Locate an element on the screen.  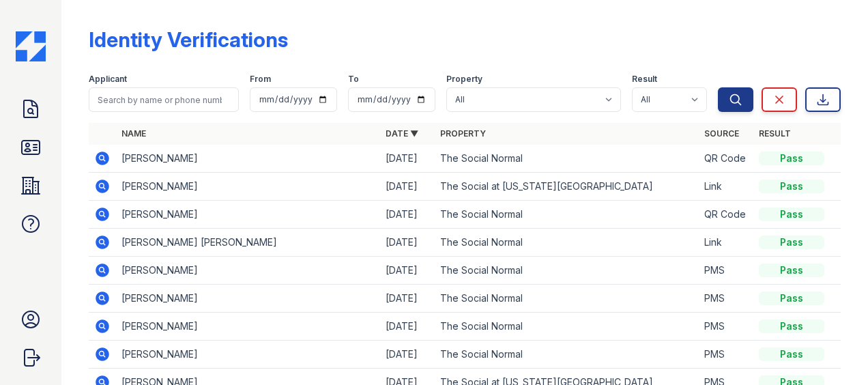
a: Name is located at coordinates (134, 133).